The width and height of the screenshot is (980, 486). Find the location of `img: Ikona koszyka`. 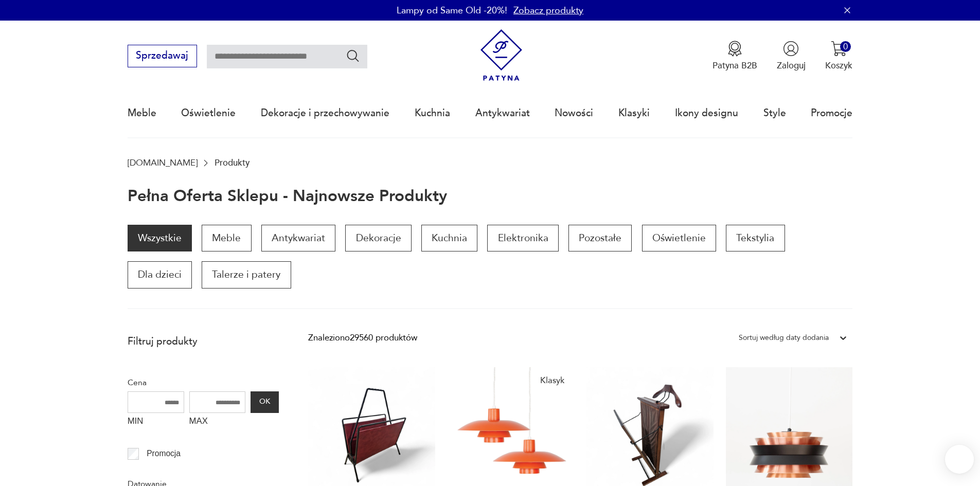

img: Ikona koszyka is located at coordinates (839, 48).